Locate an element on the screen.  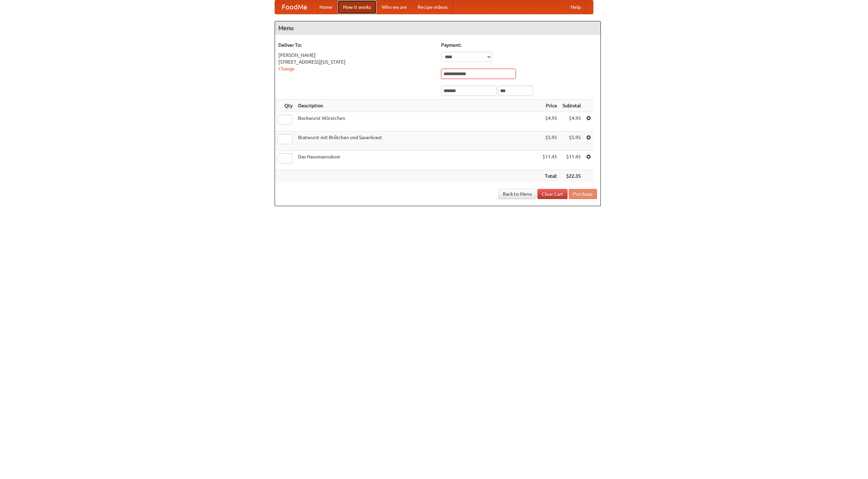
td: Das Hausmannskost is located at coordinates (417, 160).